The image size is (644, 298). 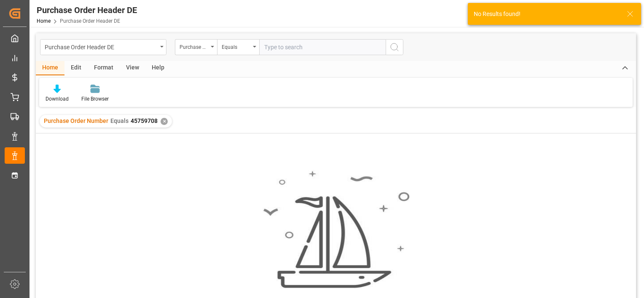 I want to click on div: View, so click(x=132, y=68).